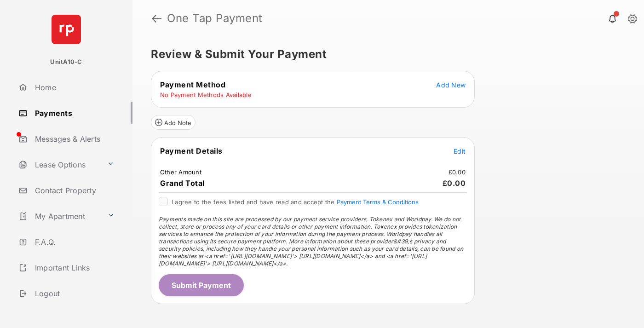 The width and height of the screenshot is (644, 328). What do you see at coordinates (173, 122) in the screenshot?
I see `button: Add Note` at bounding box center [173, 122].